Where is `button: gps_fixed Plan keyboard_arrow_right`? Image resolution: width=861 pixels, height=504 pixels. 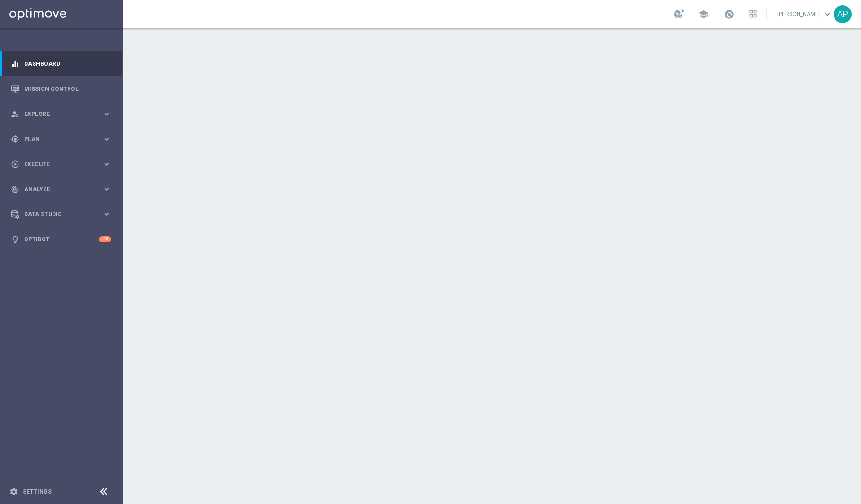 button: gps_fixed Plan keyboard_arrow_right is located at coordinates (61, 139).